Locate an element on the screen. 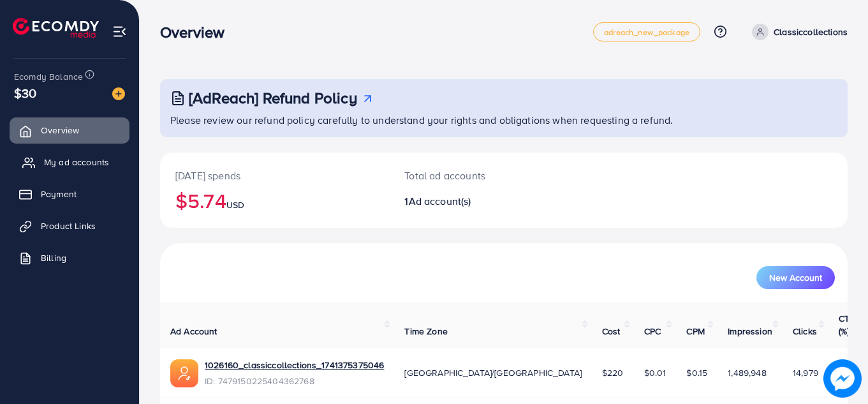 Image resolution: width=868 pixels, height=404 pixels. a: Overview is located at coordinates (69, 130).